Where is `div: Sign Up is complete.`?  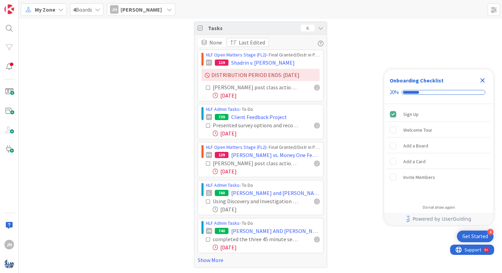 div: Sign Up is complete. is located at coordinates (439, 114).